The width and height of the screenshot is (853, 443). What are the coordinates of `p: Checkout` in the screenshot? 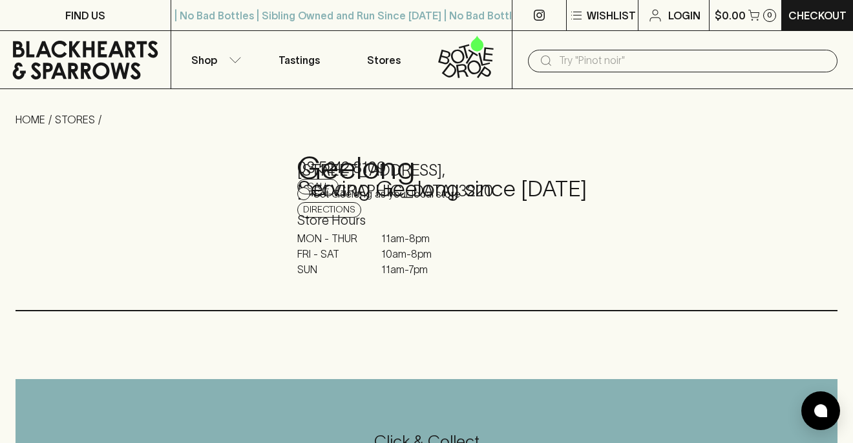 It's located at (817, 16).